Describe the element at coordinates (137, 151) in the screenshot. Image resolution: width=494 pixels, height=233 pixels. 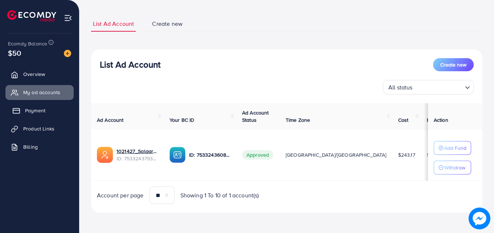
I see `a: 1021427_Salaar_1753970024723` at that location.